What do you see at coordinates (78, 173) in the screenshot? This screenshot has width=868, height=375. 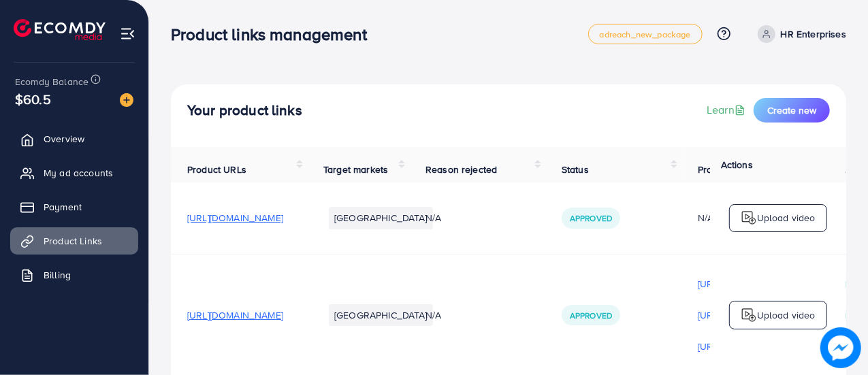 I see `span: My ad accounts` at bounding box center [78, 173].